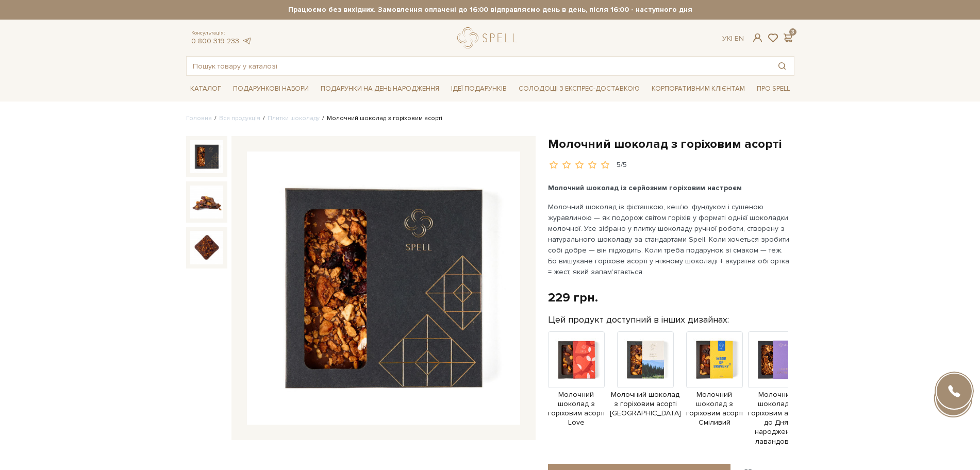 The height and width of the screenshot is (470, 980). What do you see at coordinates (739, 38) in the screenshot?
I see `a: En` at bounding box center [739, 38].